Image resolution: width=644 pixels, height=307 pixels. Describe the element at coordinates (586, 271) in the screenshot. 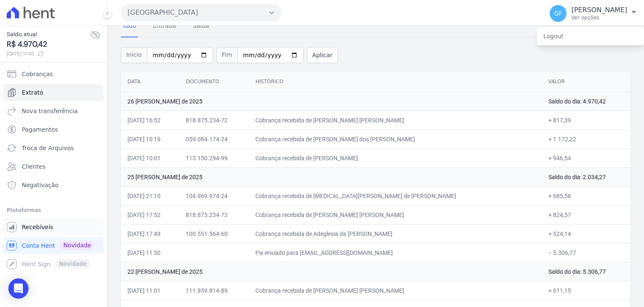

I see `td: Saldo do dia: 5.306,77` at that location.